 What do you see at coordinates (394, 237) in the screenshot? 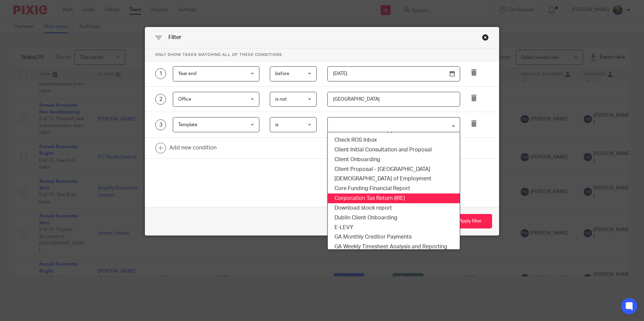
I see `li: GA Monthly Creditor Payments` at bounding box center [394, 237].